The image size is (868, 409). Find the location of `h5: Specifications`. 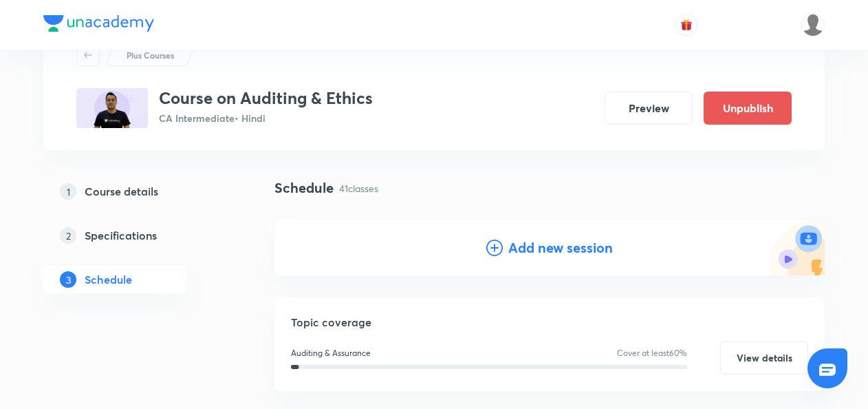

h5: Specifications is located at coordinates (120, 235).